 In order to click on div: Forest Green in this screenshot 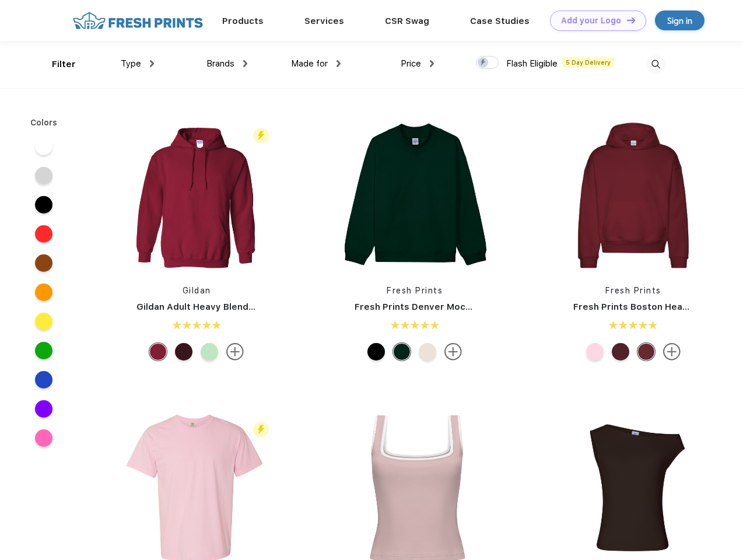, I will do `click(402, 352)`.